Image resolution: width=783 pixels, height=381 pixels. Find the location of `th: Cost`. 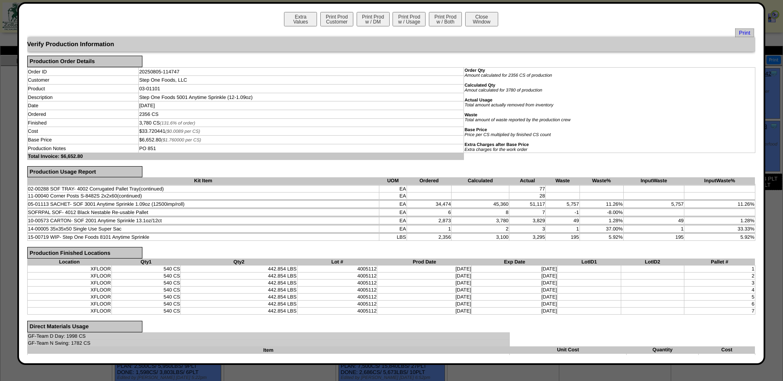

th: Cost is located at coordinates (726, 350).